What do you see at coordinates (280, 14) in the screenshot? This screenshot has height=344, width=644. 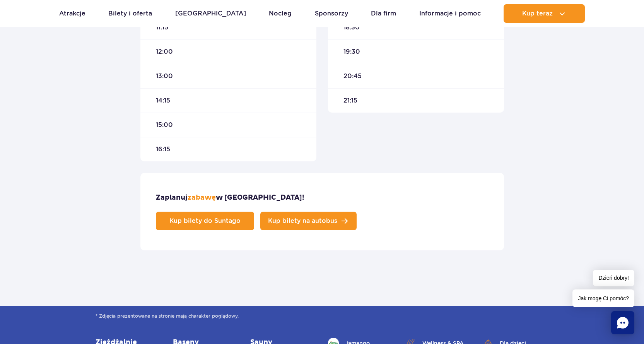 I see `a: Nocleg` at bounding box center [280, 14].